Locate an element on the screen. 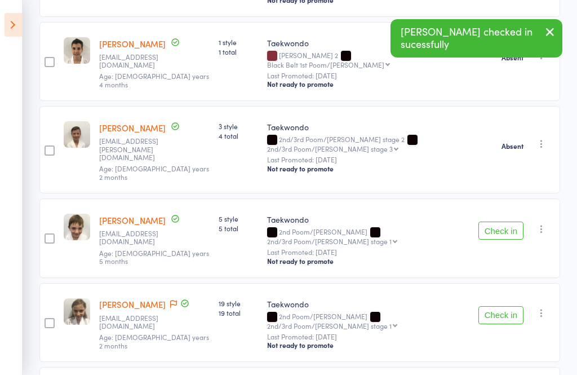 The image size is (577, 375). span: 5 total is located at coordinates (238, 228).